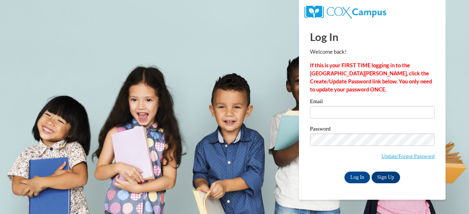 The image size is (469, 214). I want to click on p: Welcome back!, so click(373, 52).